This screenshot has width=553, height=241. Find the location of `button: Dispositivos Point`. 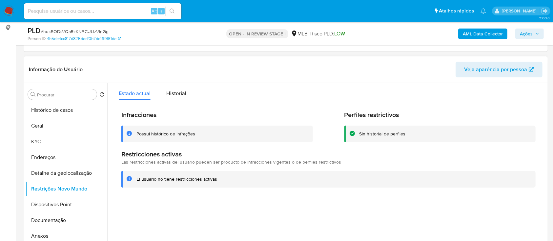

button: Dispositivos Point is located at coordinates (66, 205).